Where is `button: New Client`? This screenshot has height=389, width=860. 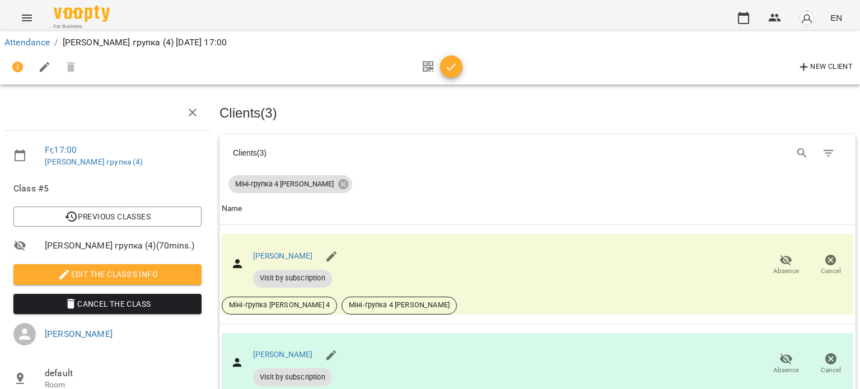
button: New Client is located at coordinates (825, 67).